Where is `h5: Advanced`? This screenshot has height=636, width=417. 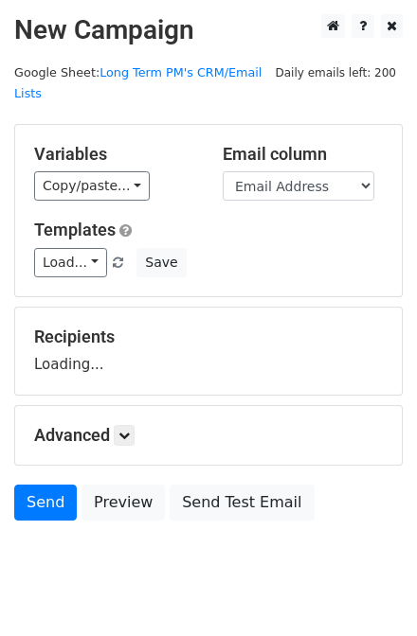 h5: Advanced is located at coordinates (208, 436).